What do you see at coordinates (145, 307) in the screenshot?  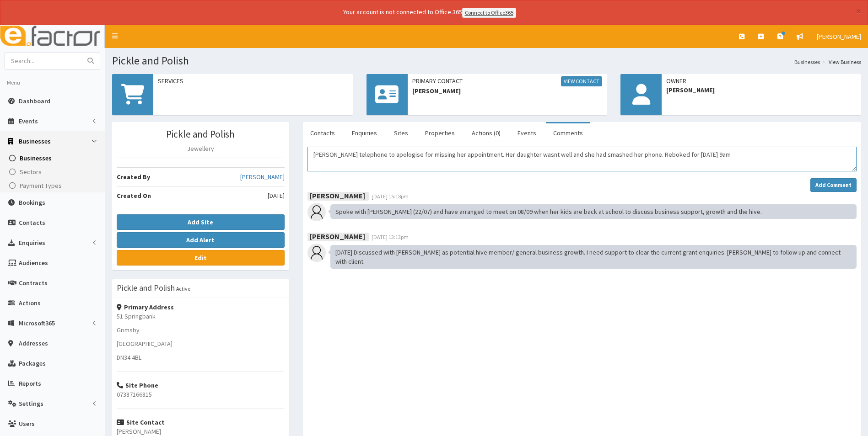 I see `strong: Primary Address` at bounding box center [145, 307].